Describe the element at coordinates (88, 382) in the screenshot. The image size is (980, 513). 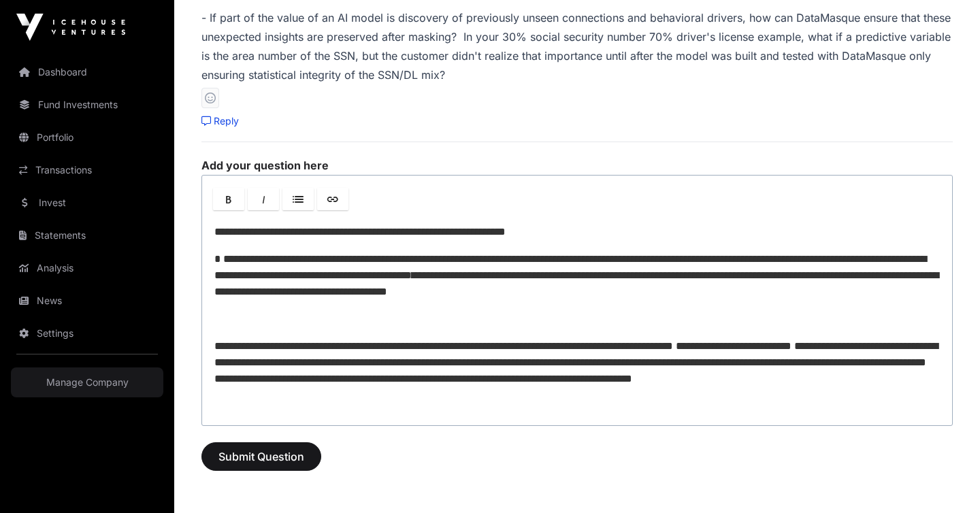
I see `a: Manage Company` at that location.